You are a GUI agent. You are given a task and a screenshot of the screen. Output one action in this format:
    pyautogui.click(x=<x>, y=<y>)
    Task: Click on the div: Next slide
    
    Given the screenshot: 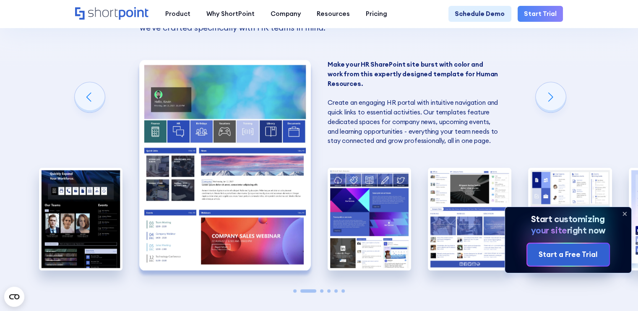 What is the action you would take?
    pyautogui.click(x=551, y=97)
    